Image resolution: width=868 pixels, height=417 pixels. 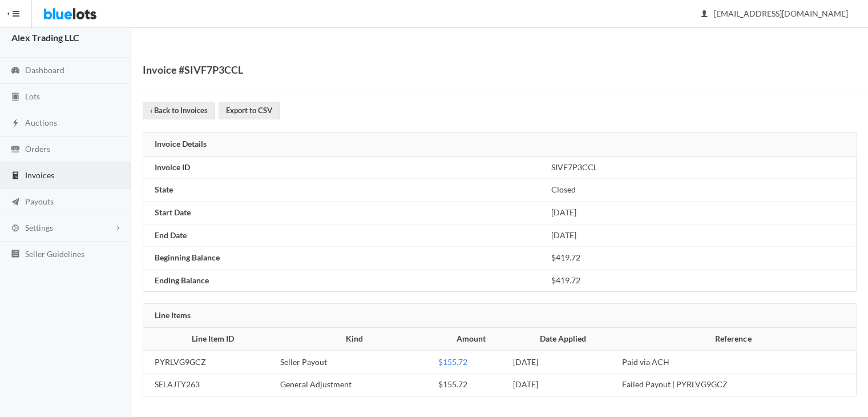 I want to click on ion-icon: list box, so click(x=16, y=254).